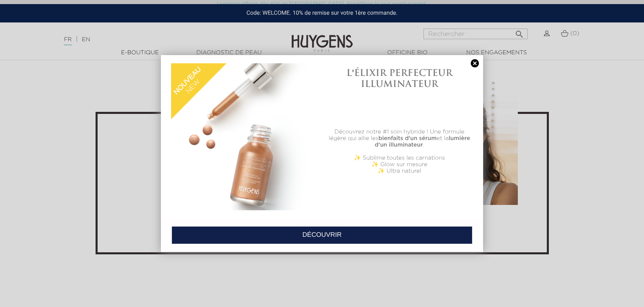 This screenshot has height=307, width=644. I want to click on a: DÉCOUVRIR, so click(322, 236).